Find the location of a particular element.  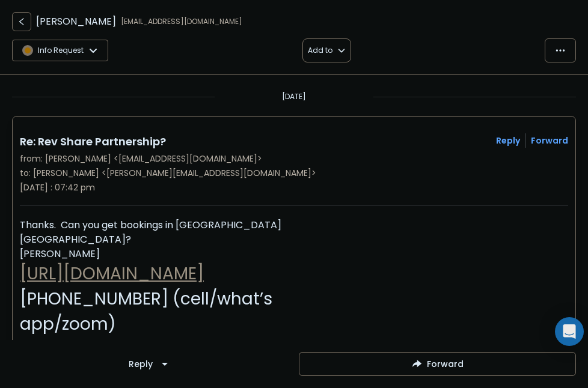

div: Reply is located at coordinates (141, 364).